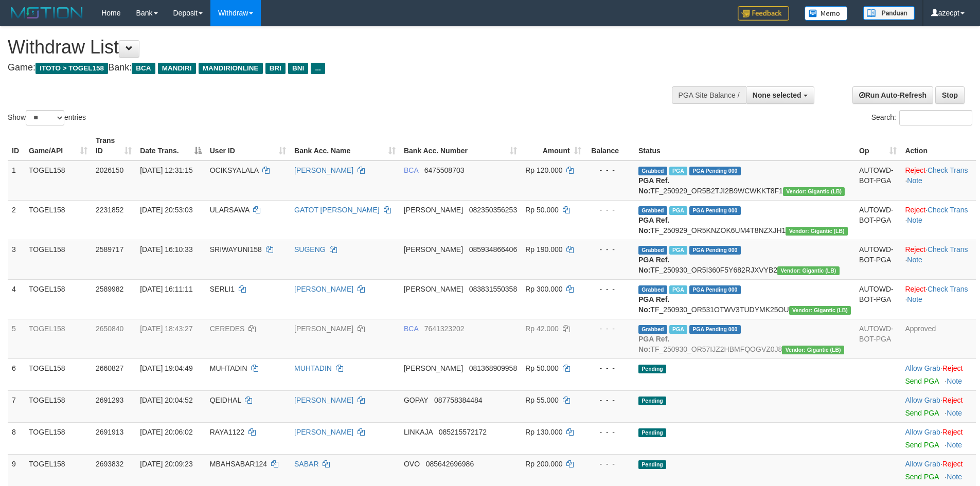 Image resolution: width=980 pixels, height=486 pixels. I want to click on th: Action, so click(938, 145).